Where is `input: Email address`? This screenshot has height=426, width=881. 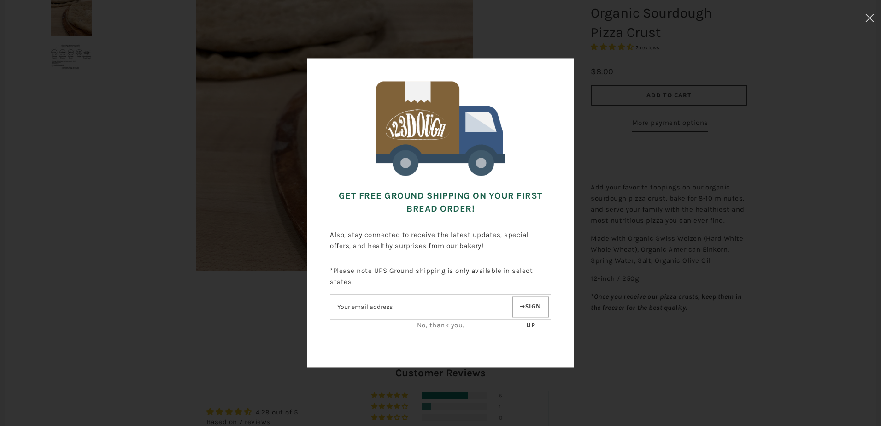
input: Email address is located at coordinates (420, 307).